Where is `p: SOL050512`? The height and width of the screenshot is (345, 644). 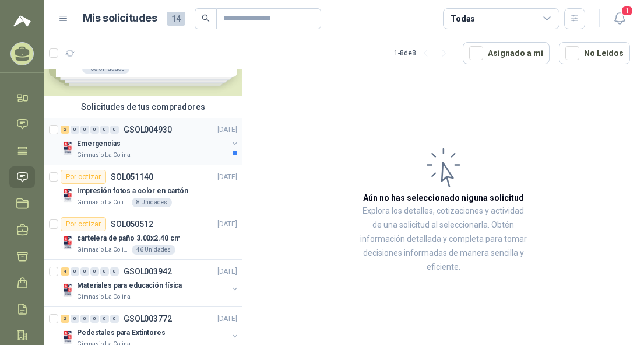
p: SOL050512 is located at coordinates (132, 224).